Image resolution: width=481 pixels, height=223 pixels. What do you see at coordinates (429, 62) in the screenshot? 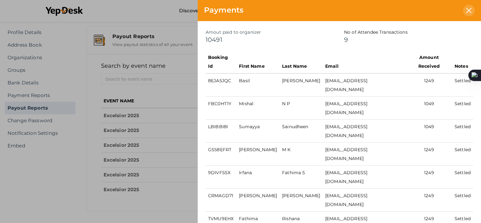
I see `th: Amount Received` at bounding box center [429, 62].